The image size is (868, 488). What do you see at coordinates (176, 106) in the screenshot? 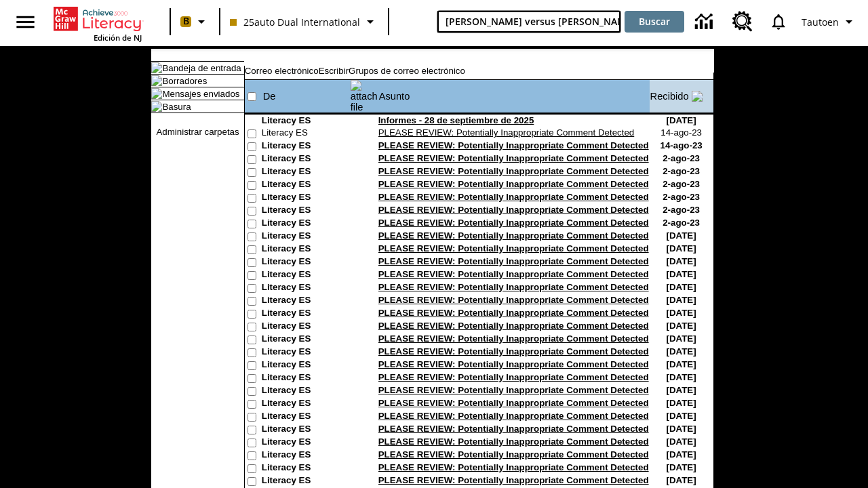
I see `a: Basura` at bounding box center [176, 106].